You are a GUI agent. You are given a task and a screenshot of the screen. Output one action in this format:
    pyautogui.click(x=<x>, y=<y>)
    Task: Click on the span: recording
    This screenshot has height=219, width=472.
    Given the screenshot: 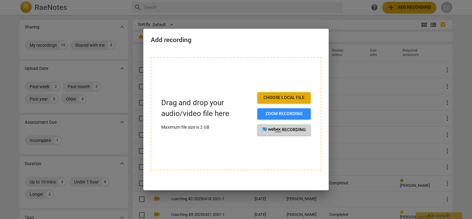 What is the action you would take?
    pyautogui.click(x=284, y=130)
    